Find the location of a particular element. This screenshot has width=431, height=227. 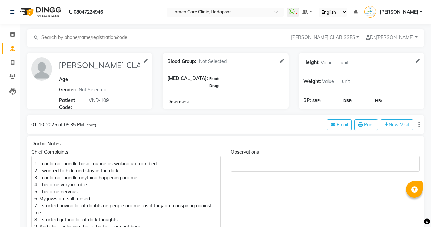

span: Email is located at coordinates (342, 125).